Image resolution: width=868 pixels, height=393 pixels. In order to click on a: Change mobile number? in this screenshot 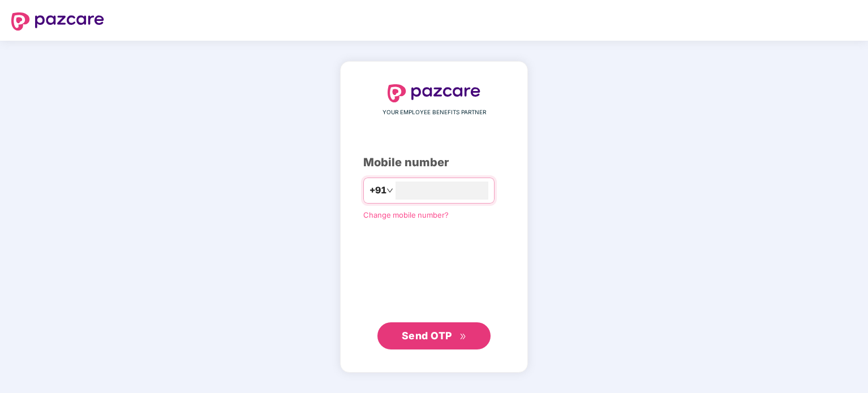, I will do `click(406, 215)`.